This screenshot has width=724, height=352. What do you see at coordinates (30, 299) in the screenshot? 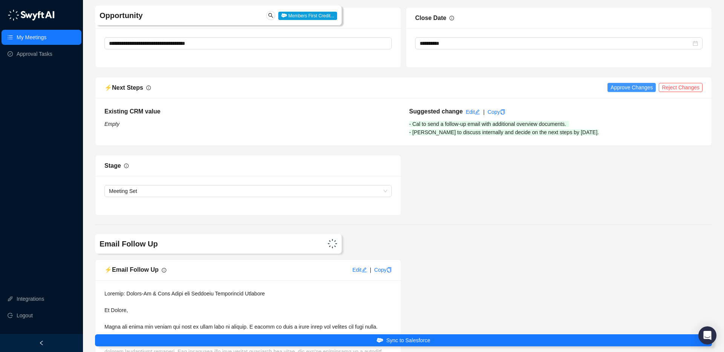
I see `a: Integrations` at bounding box center [30, 299].